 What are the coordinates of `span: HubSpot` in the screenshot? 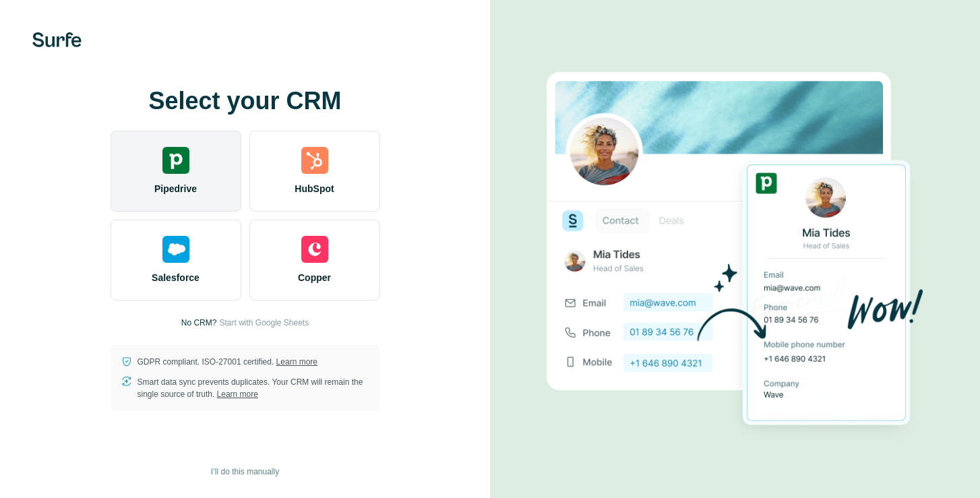 It's located at (314, 188).